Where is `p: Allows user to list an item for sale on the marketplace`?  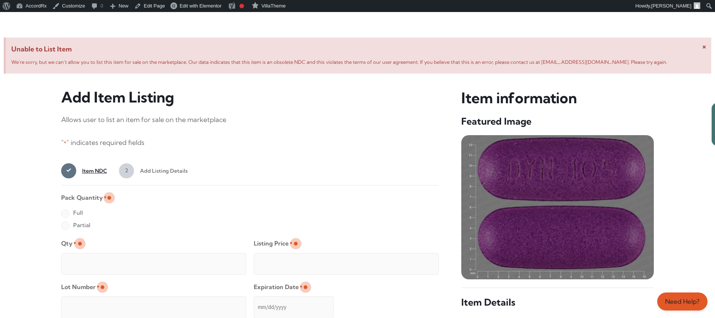 p: Allows user to list an item for sale on the marketplace is located at coordinates (250, 120).